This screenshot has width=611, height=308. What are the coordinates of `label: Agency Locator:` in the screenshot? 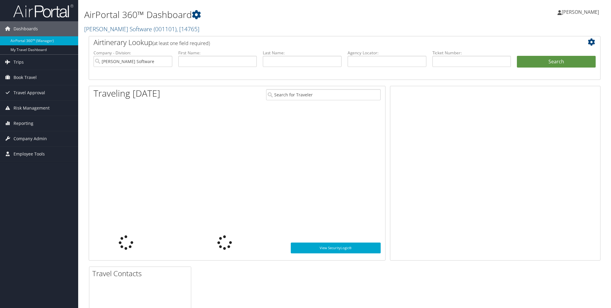 It's located at (387, 53).